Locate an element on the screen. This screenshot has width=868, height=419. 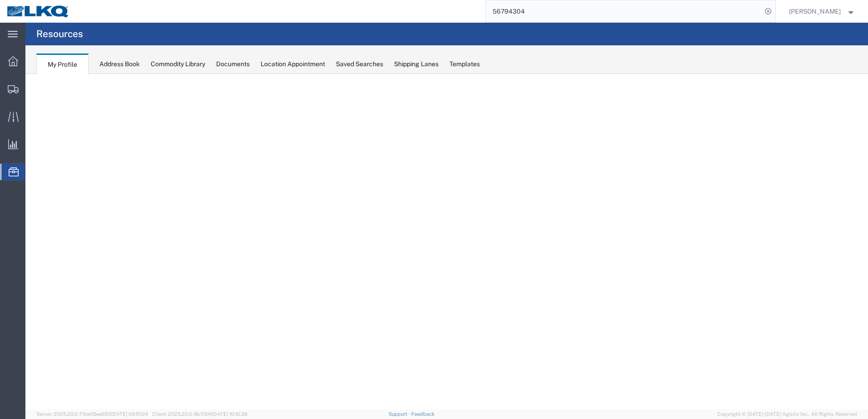
div: Documents is located at coordinates (233, 64).